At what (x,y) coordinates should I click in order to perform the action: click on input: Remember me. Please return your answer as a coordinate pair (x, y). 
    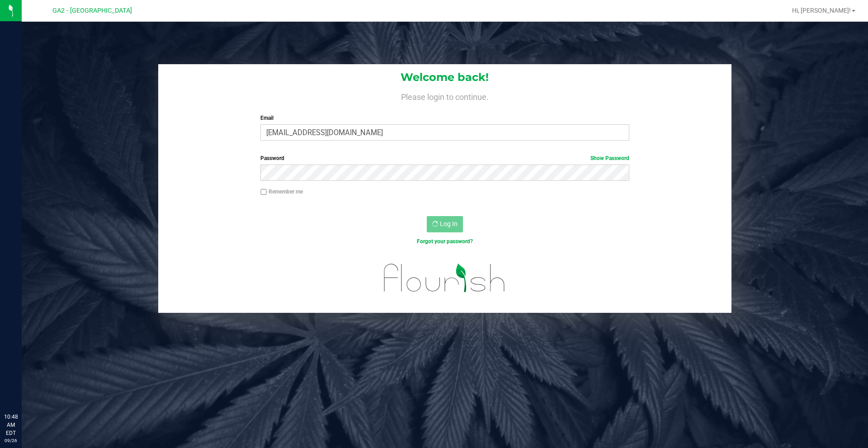
    Looking at the image, I should click on (263, 192).